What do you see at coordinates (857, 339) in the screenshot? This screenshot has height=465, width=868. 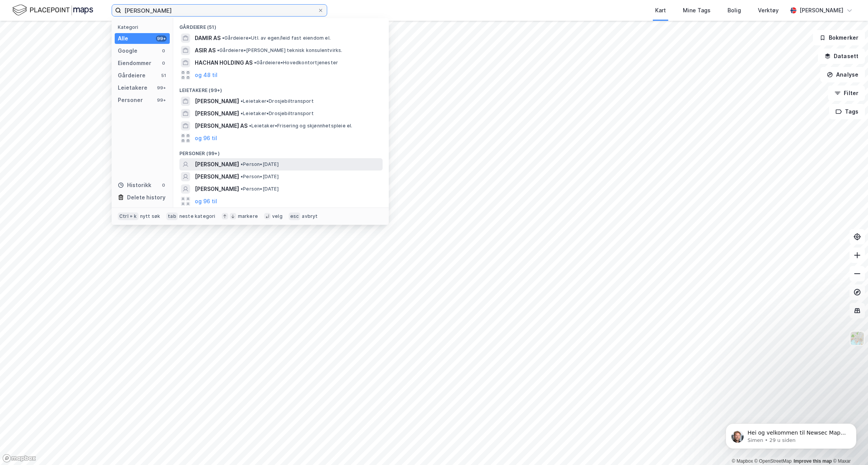 I see `img: Z` at bounding box center [857, 339].